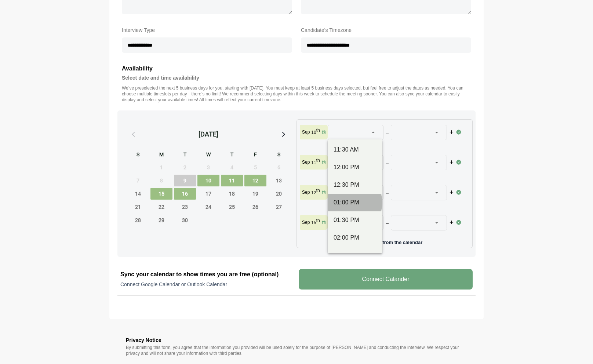  Describe the element at coordinates (161, 207) in the screenshot. I see `span: Monday, September 22, 2025` at that location.